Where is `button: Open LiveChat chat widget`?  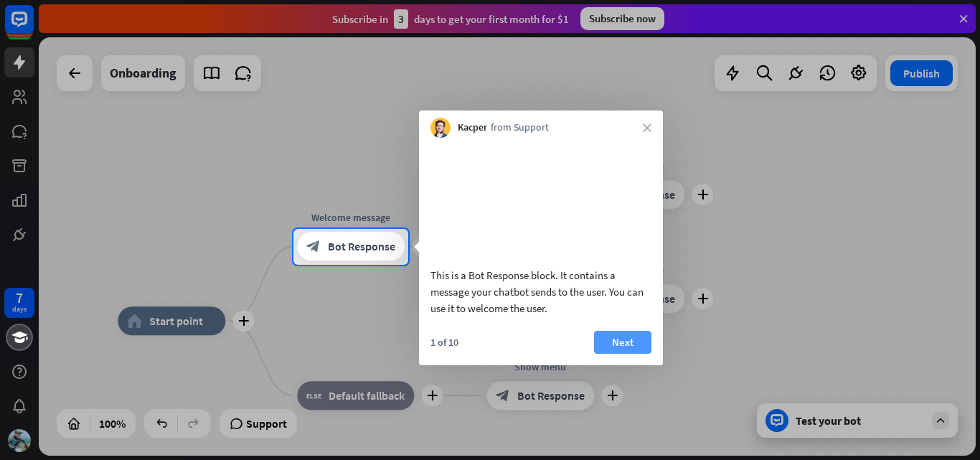
button: Open LiveChat chat widget is located at coordinates (33, 27).